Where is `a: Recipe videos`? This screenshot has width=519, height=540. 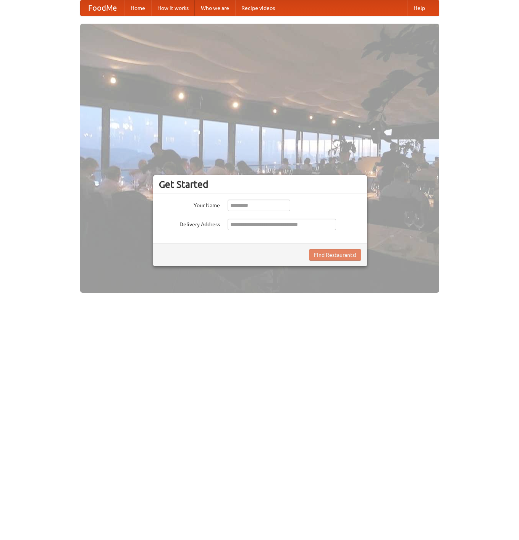 a: Recipe videos is located at coordinates (258, 8).